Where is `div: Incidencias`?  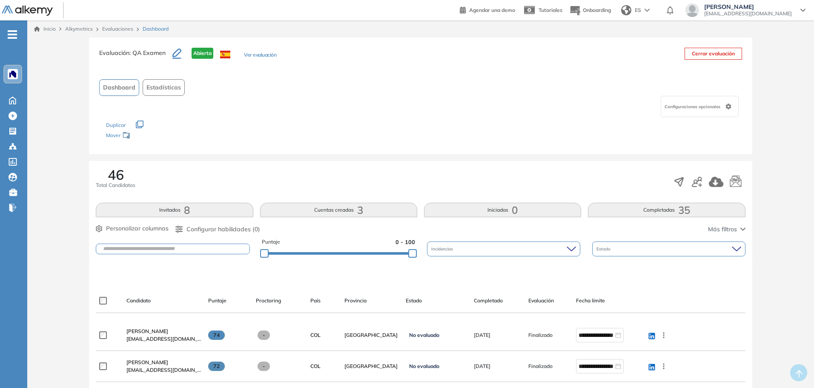
div: Incidencias is located at coordinates (504, 249).